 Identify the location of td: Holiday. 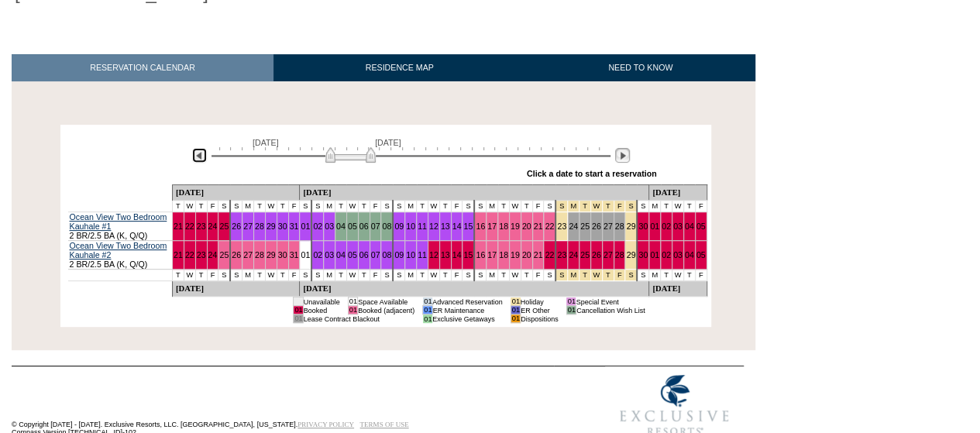
(539, 302).